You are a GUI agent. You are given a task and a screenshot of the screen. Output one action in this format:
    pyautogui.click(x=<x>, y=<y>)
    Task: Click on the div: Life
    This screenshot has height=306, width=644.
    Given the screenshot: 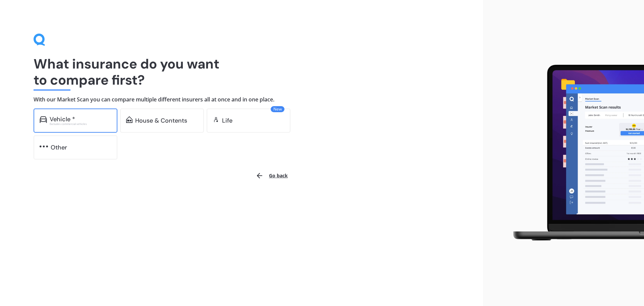 What is the action you would take?
    pyautogui.click(x=227, y=120)
    